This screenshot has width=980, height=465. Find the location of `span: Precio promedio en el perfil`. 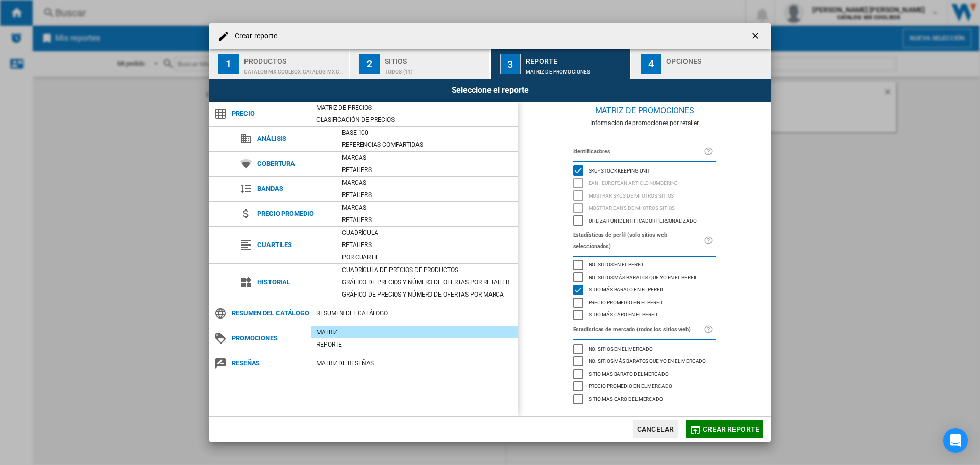

span: Precio promedio en el perfil is located at coordinates (626, 302).